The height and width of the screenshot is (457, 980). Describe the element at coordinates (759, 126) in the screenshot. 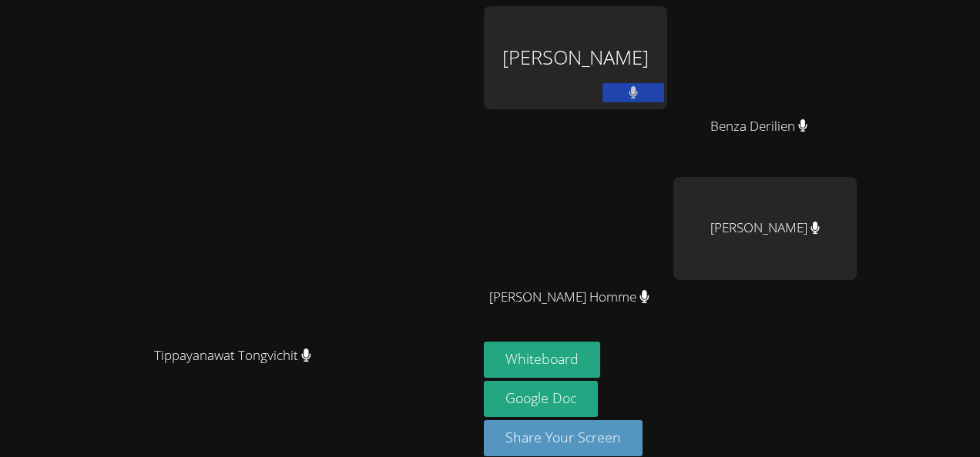

I see `span: Benza Derilien` at that location.